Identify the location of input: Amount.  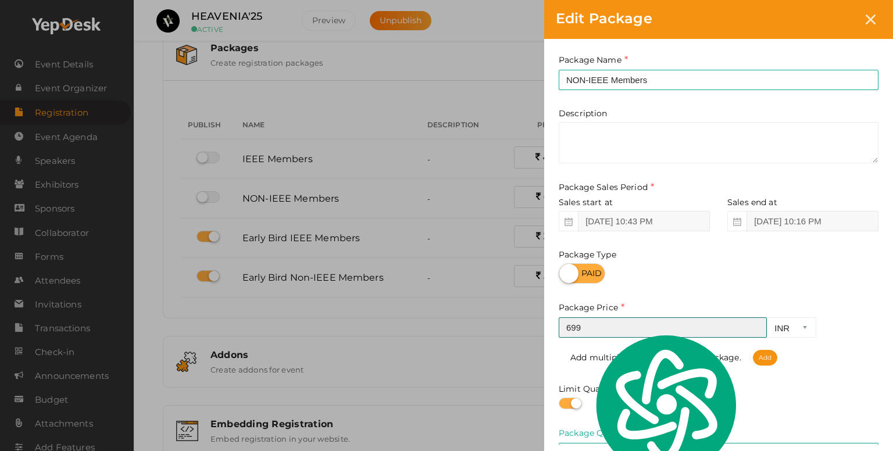
(663, 327).